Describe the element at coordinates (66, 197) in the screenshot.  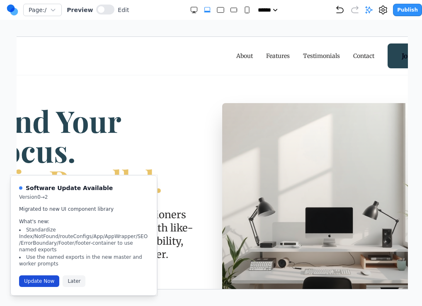
I see `p: Version 0 → 2` at that location.